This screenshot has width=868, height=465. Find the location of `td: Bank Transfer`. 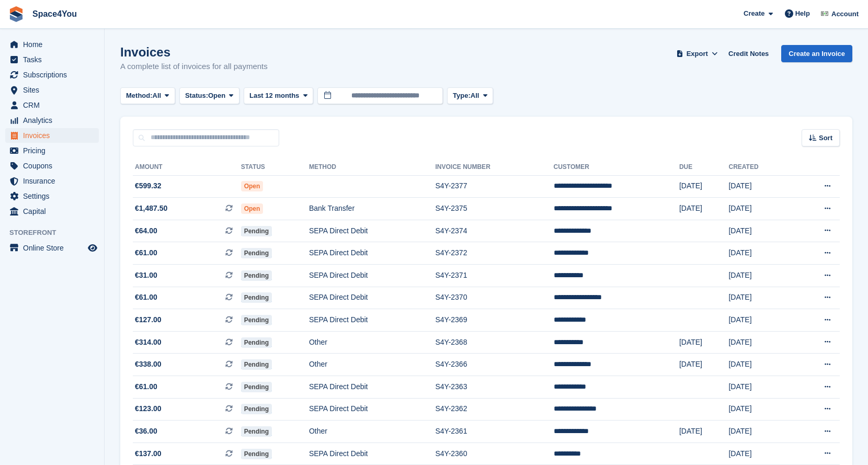

td: Bank Transfer is located at coordinates (372, 209).